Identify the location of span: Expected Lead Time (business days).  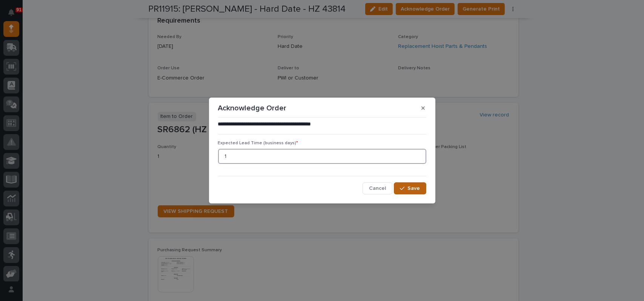
(258, 143).